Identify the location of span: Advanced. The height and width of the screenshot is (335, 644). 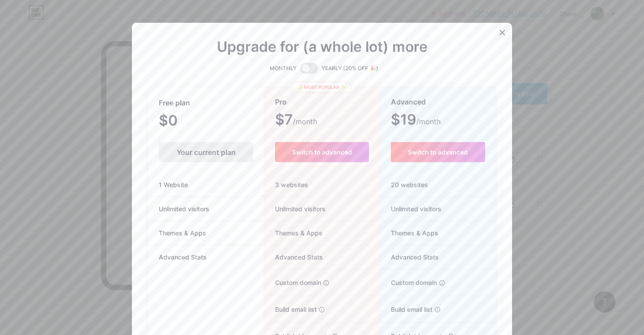
(408, 102).